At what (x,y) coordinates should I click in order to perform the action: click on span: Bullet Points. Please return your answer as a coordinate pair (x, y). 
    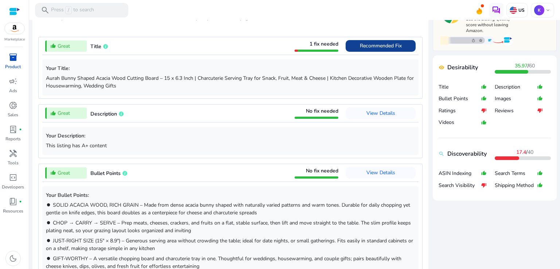
    Looking at the image, I should click on (105, 173).